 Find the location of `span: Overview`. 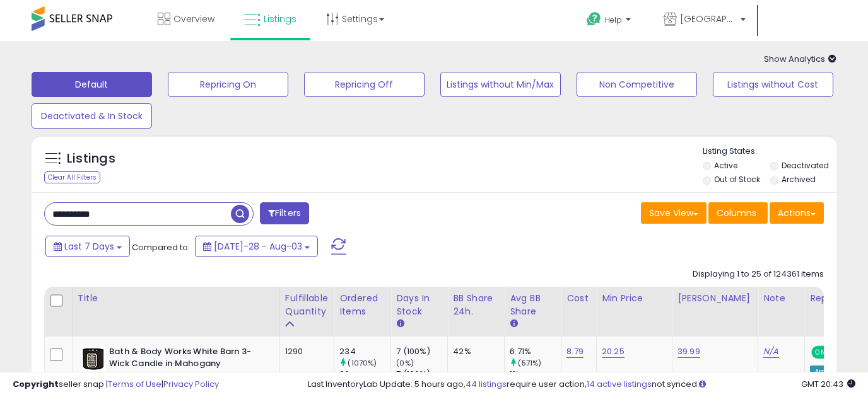

span: Overview is located at coordinates (194, 19).